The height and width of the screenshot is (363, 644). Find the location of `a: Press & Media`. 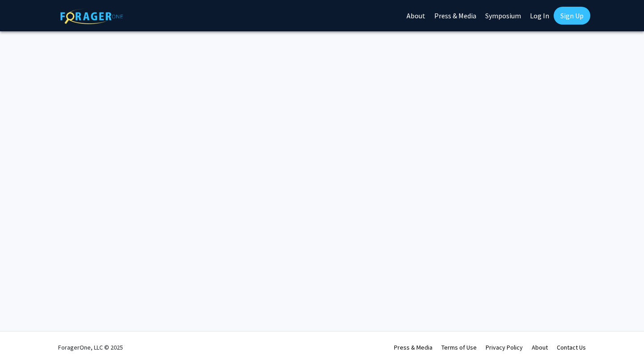

a: Press & Media is located at coordinates (414, 347).